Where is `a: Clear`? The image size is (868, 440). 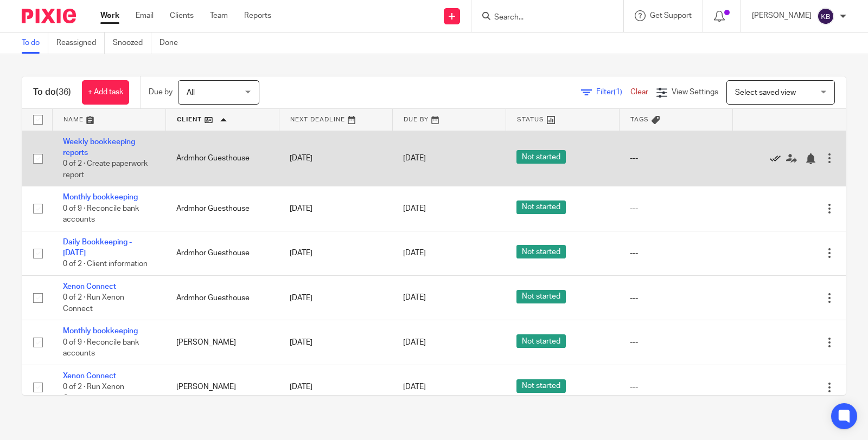
a: Clear is located at coordinates (639, 92).